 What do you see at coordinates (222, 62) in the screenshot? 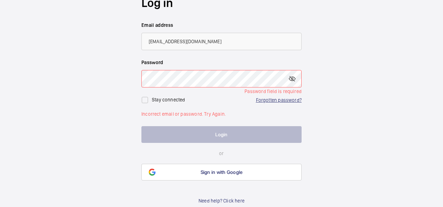
I see `label: Password` at bounding box center [222, 62].